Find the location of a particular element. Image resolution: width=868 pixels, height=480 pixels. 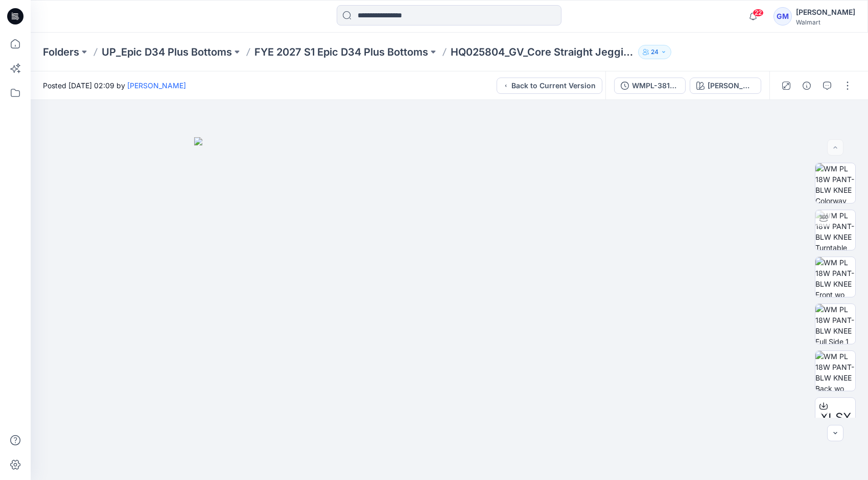

img: WM PL 18W PANT-BLW KNEE Front wo Avatar is located at coordinates (835, 277).